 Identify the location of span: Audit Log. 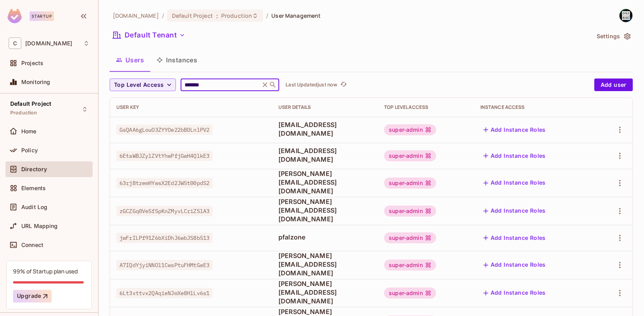
(34, 207).